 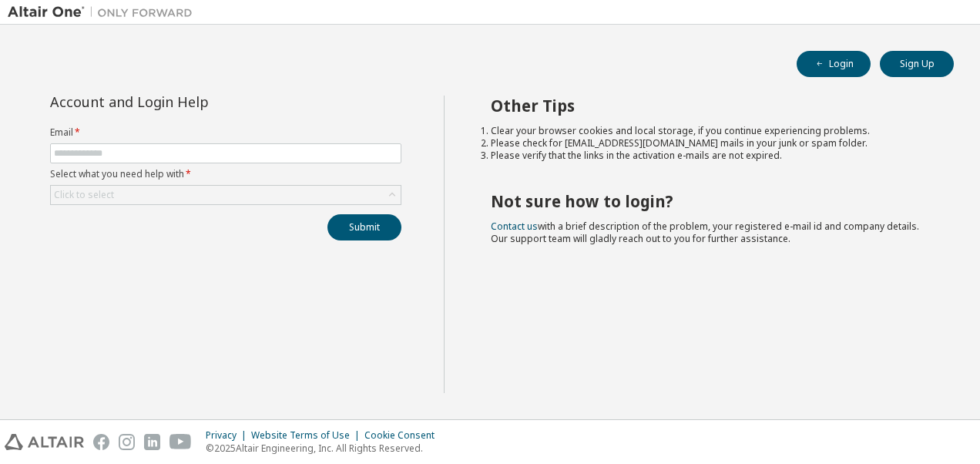 I want to click on img: instagram.svg, so click(x=126, y=441).